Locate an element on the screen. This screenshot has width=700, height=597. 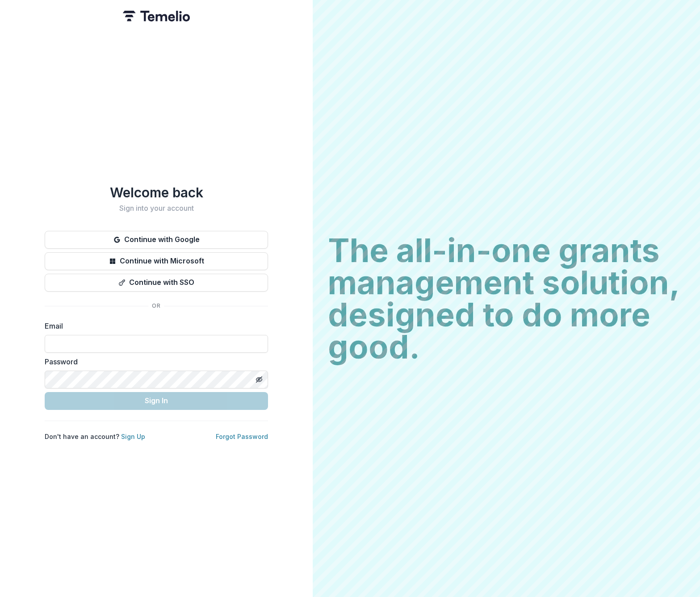
p: Don't have an account? is located at coordinates (95, 436).